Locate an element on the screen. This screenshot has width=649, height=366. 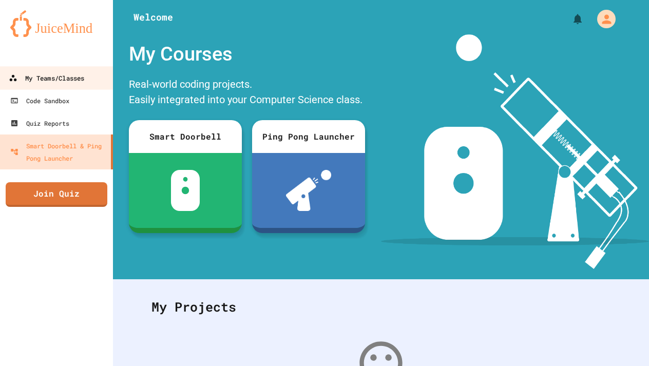
div: Code Sandbox is located at coordinates (40, 101).